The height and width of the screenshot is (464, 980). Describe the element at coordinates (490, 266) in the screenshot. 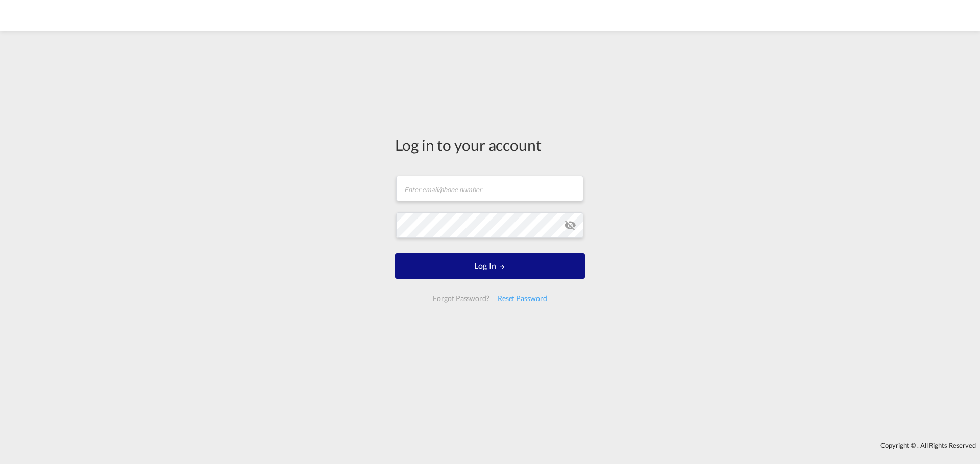

I see `button: LOGIN` at that location.